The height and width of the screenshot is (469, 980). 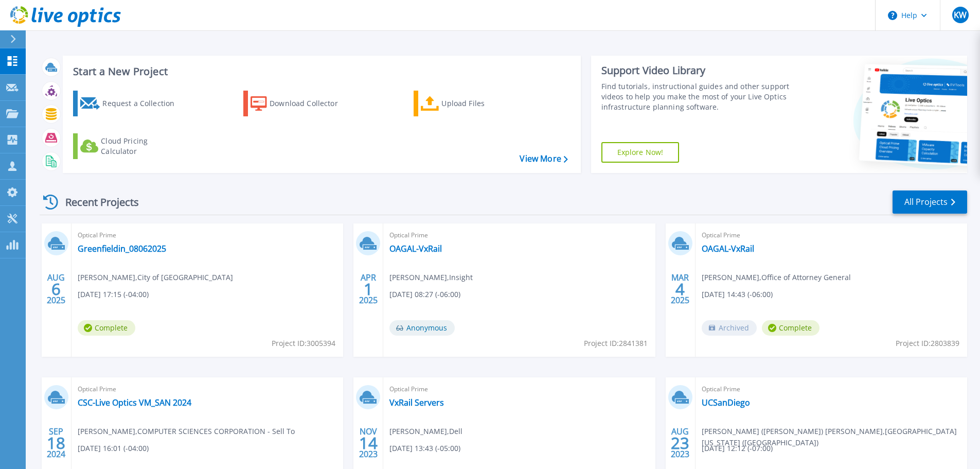 I want to click on span: 1, so click(x=368, y=289).